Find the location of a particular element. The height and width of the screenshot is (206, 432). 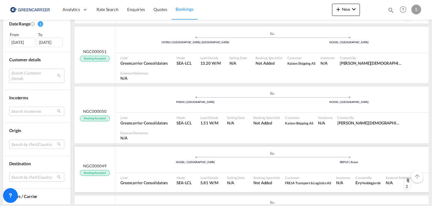

span: Veddegjerde is located at coordinates (371, 182).